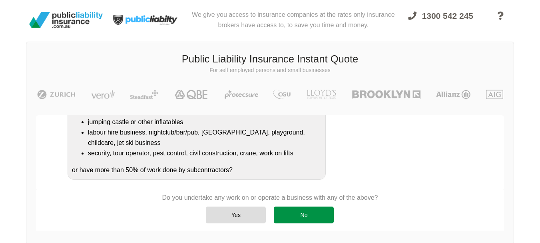 This screenshot has width=540, height=243. I want to click on li: security, tour operator, pest control, civil construction, crane, work on lifts, so click(205, 153).